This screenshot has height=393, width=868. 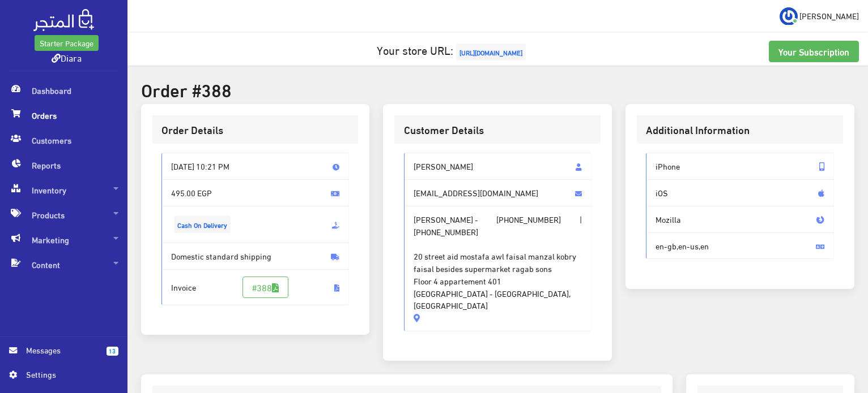 I want to click on a: Settings, so click(x=63, y=377).